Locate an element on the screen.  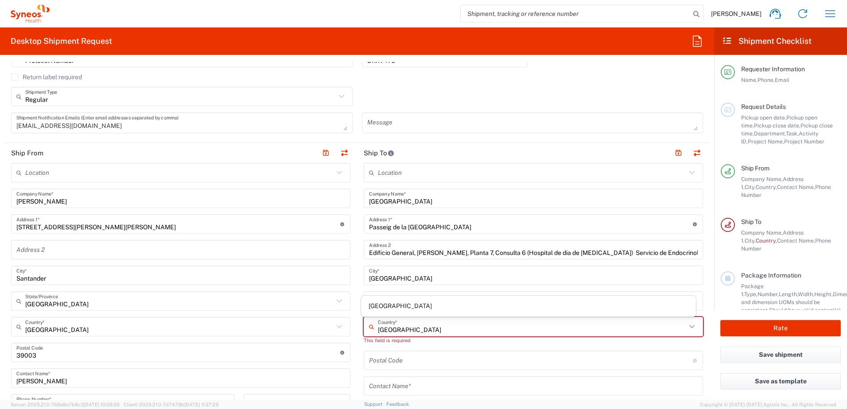
span: Pickup open date, is located at coordinates (763, 117).